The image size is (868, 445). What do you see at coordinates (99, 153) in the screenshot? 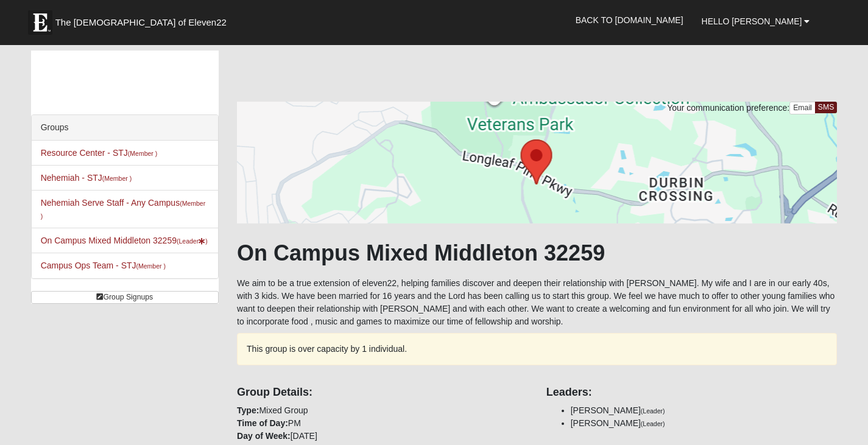
I see `a: Resource Center - STJ(Member )` at bounding box center [99, 153].